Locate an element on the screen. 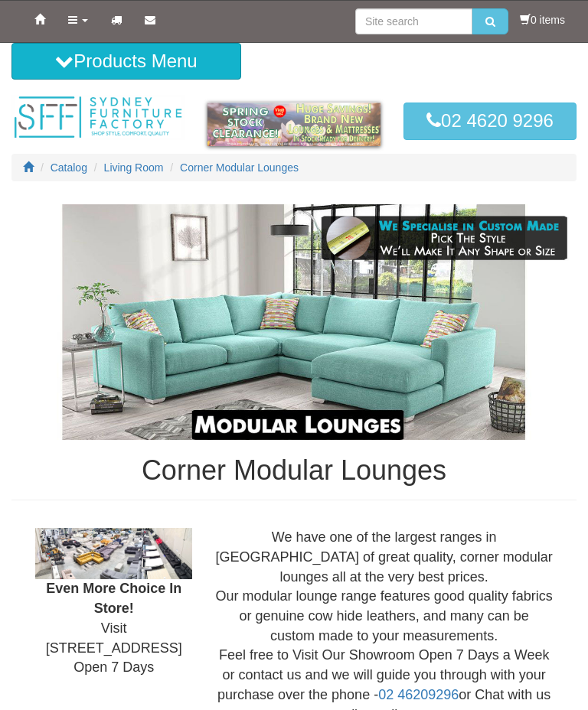  a: 02 46209296 is located at coordinates (418, 695).